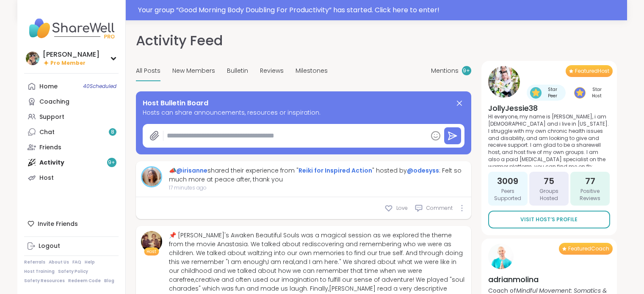 This screenshot has height=294, width=644. I want to click on a: Host Training, so click(39, 271).